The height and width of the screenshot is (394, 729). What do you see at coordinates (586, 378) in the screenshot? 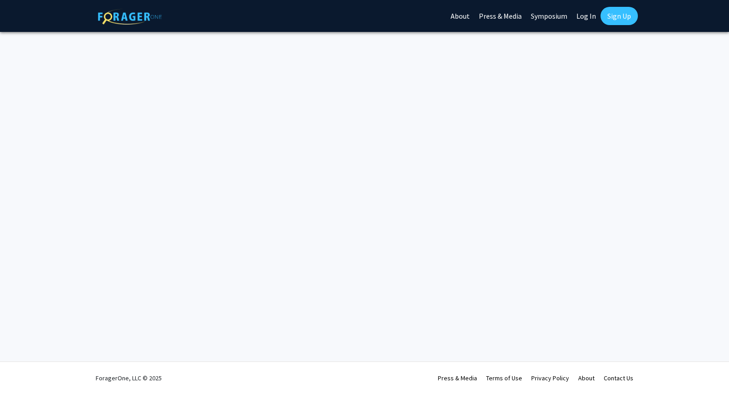
I see `a: About` at bounding box center [586, 378].